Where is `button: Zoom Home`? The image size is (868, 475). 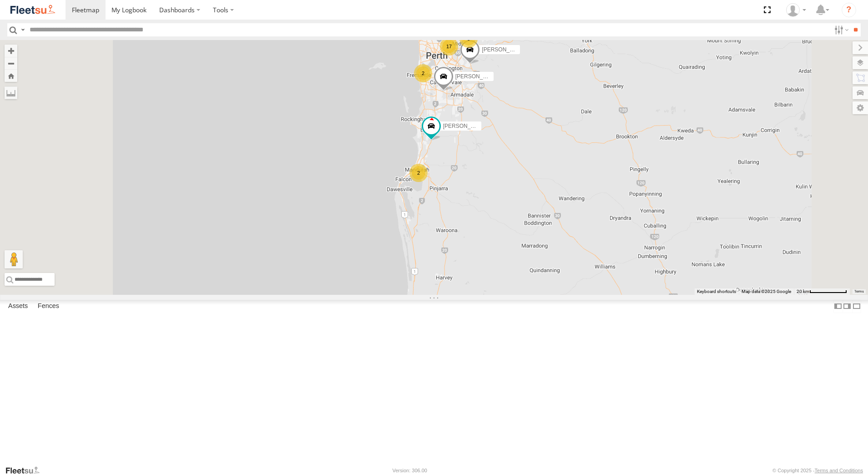 button: Zoom Home is located at coordinates (11, 75).